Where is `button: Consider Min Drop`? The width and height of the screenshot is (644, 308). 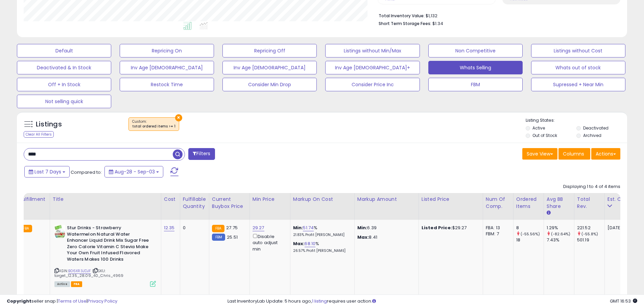
button: Consider Min Drop is located at coordinates (269, 84).